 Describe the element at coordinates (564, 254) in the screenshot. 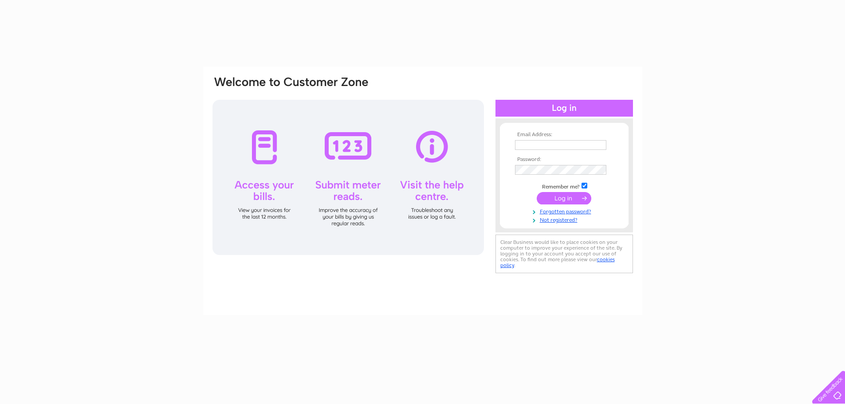

I see `div: Clear Business would like to place cookies on your computer to improve your experience of the sit...` at that location.